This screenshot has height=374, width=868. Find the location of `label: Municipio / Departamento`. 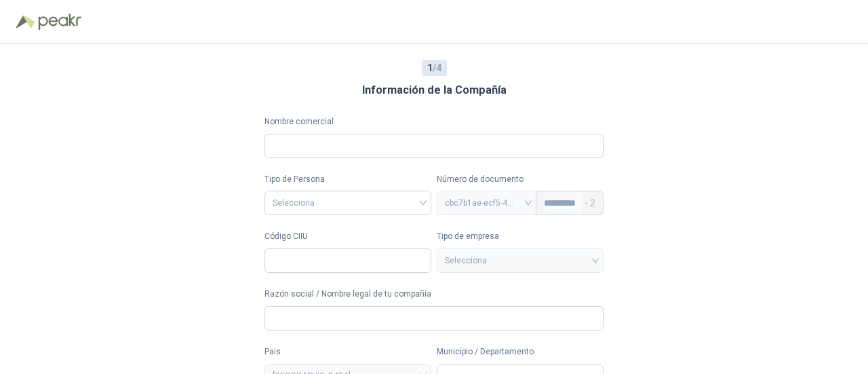

label: Municipio / Departamento is located at coordinates (520, 351).